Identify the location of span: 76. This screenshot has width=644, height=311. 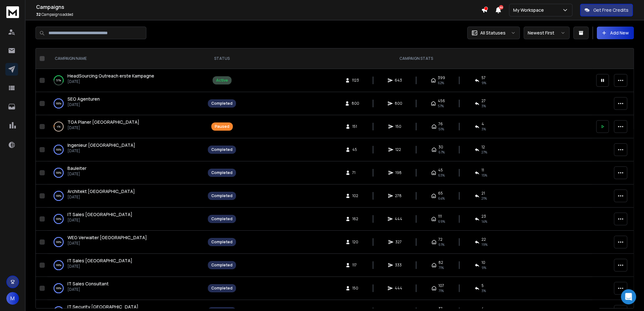
(440, 124).